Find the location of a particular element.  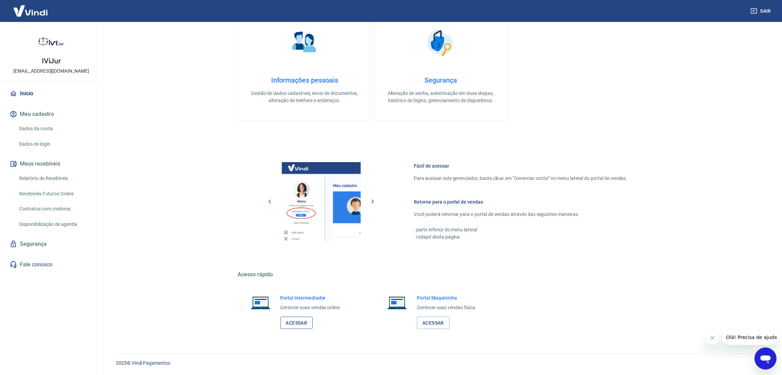

p: Alteração de senha, autenticação em duas etapas, histórico de logins, gerenciamento de dispositivos. is located at coordinates (441, 97).